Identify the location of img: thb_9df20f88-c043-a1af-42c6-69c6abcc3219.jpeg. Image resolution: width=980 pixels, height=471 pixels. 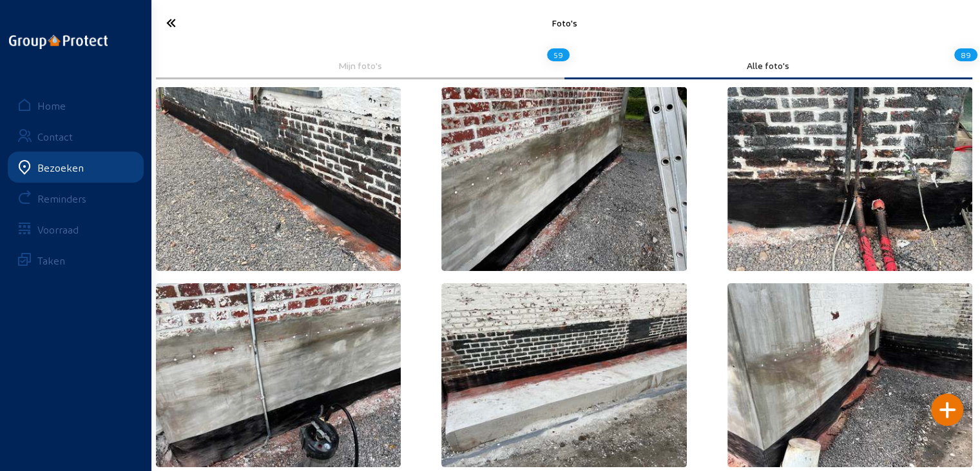
(564, 179).